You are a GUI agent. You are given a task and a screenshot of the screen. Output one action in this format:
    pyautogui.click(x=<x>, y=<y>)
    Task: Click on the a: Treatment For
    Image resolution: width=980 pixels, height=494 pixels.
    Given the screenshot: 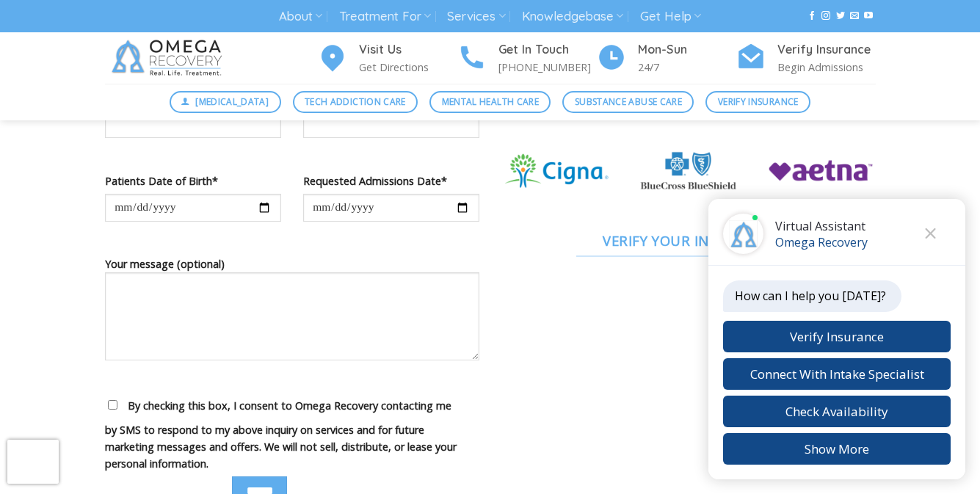 What is the action you would take?
    pyautogui.click(x=384, y=16)
    